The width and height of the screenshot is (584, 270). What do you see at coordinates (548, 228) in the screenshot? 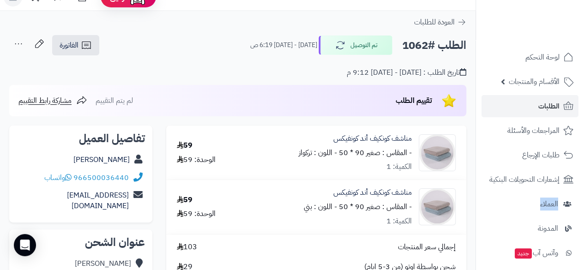
I see `span: المدونة` at bounding box center [548, 228].